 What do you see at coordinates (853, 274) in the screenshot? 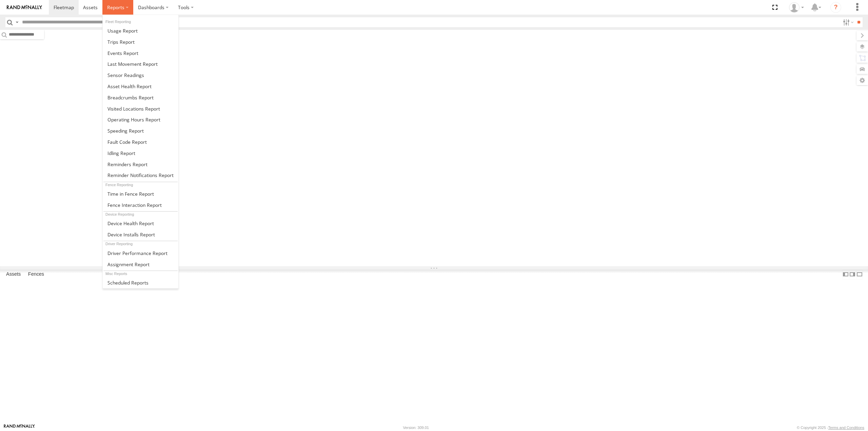
I see `label: Dock Summary Table to the Right` at bounding box center [853, 274].